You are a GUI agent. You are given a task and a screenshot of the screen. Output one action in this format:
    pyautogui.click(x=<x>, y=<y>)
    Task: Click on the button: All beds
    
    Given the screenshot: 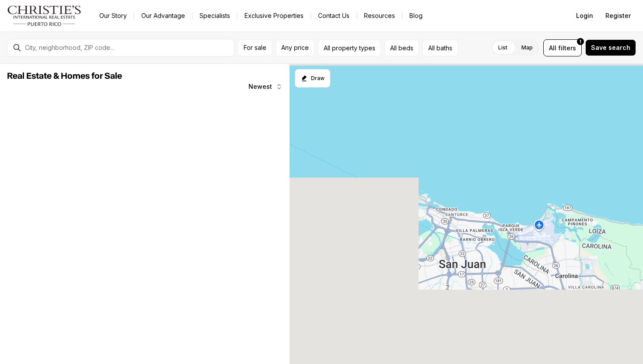 What is the action you would take?
    pyautogui.click(x=402, y=48)
    